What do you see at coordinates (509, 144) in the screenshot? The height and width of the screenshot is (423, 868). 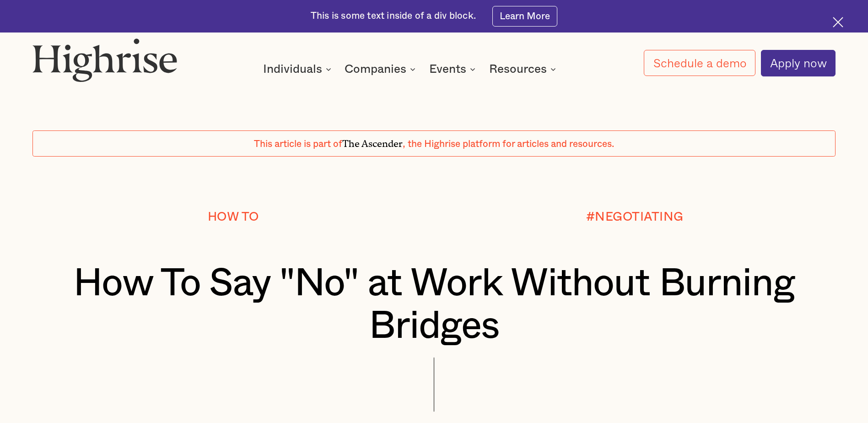 I see `span: , the Highrise platform for articles and resources.` at bounding box center [509, 144].